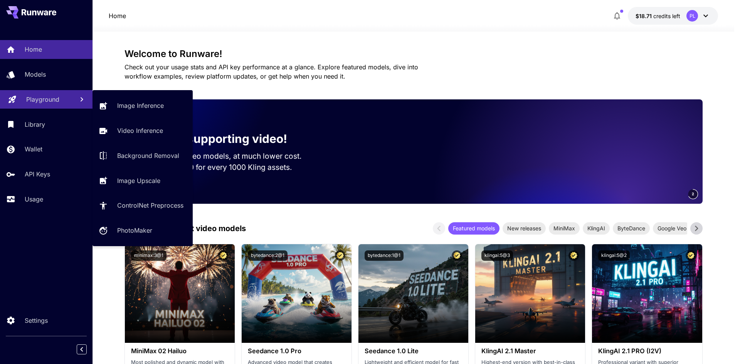 The image size is (740, 364). I want to click on h3: Welcome to Runware!, so click(414, 54).